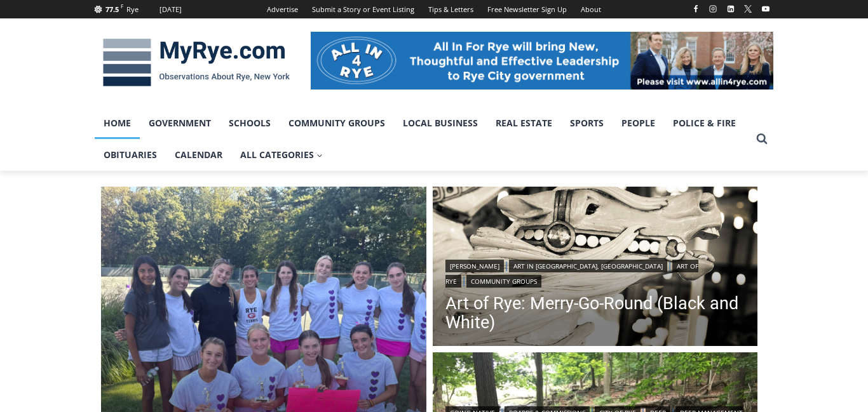 This screenshot has height=412, width=868. What do you see at coordinates (133, 10) in the screenshot?
I see `div: Rye` at bounding box center [133, 10].